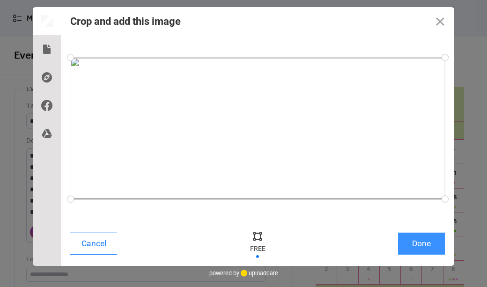  What do you see at coordinates (47, 105) in the screenshot?
I see `div: Facebook` at bounding box center [47, 105].